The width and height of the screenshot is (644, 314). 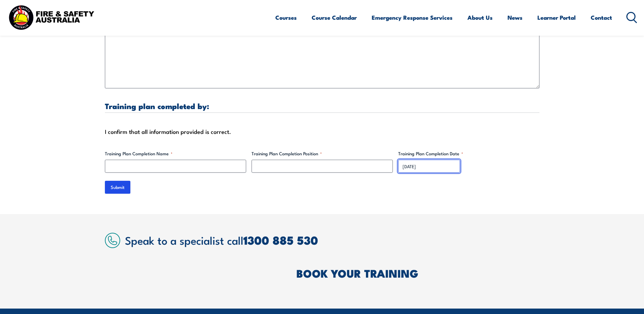 What do you see at coordinates (601, 17) in the screenshot?
I see `a: Contact` at bounding box center [601, 17].